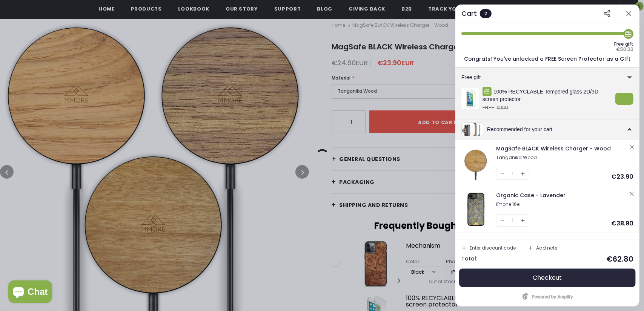 This screenshot has width=644, height=311. What do you see at coordinates (493, 248) in the screenshot?
I see `div: Enter discount code` at bounding box center [493, 248].